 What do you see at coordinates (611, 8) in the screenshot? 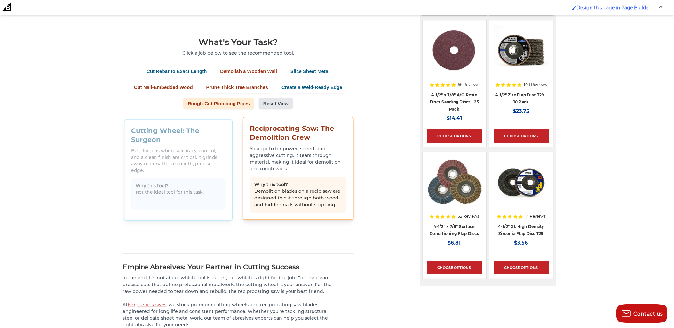
I see `a: Enabled brush for page builder edit. Design this page in Page Builder` at bounding box center [611, 8].